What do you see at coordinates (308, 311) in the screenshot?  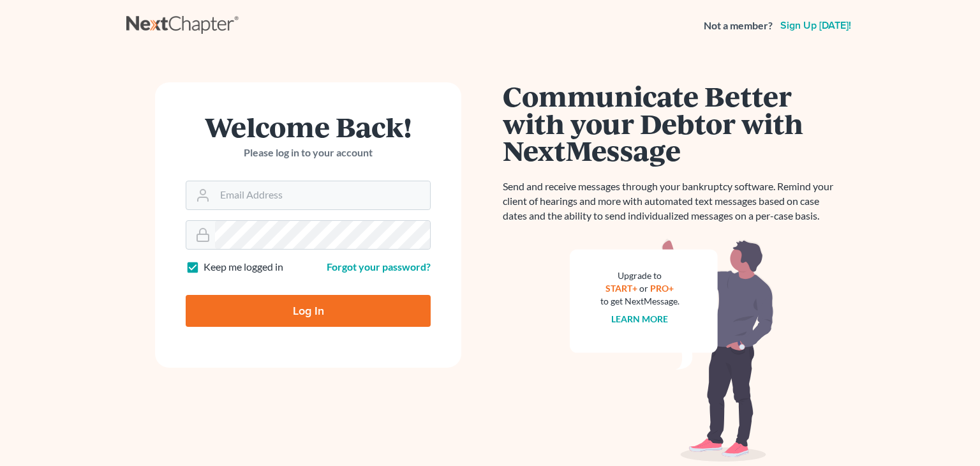 I see `input: Log In` at bounding box center [308, 311].